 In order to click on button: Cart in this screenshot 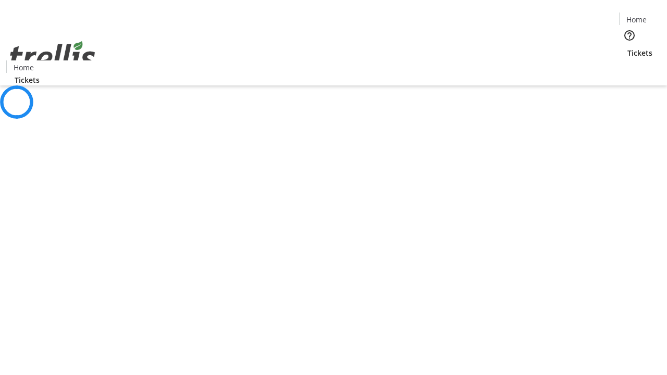, I will do `click(630, 69)`.